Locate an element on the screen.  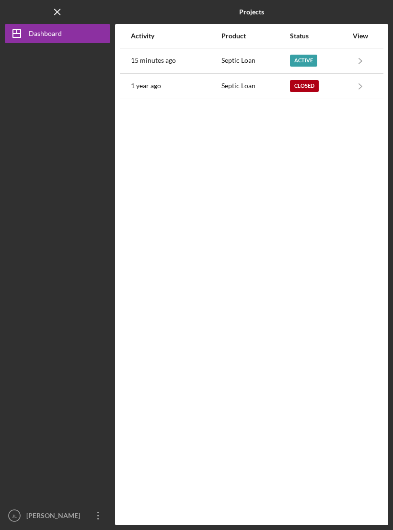
div: Active is located at coordinates (303, 60).